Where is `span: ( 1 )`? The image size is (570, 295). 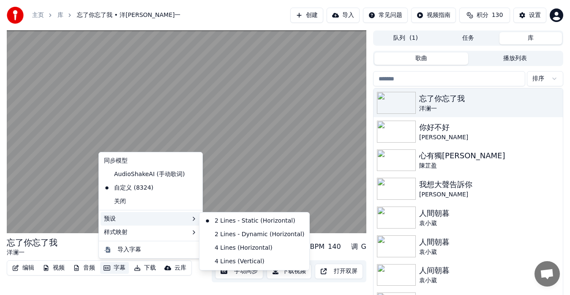 span: ( 1 ) is located at coordinates (414, 38).